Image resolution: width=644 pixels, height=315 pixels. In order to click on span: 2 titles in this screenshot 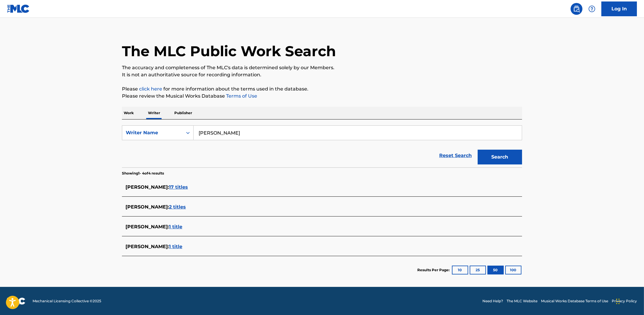, I will do `click(177, 206)`.